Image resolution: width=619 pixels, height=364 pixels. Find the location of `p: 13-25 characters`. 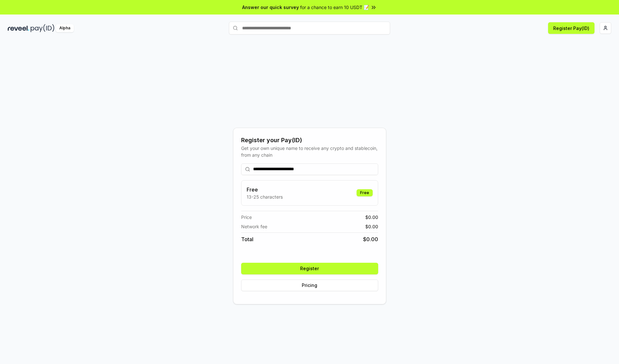

p: 13-25 characters is located at coordinates (265, 196).